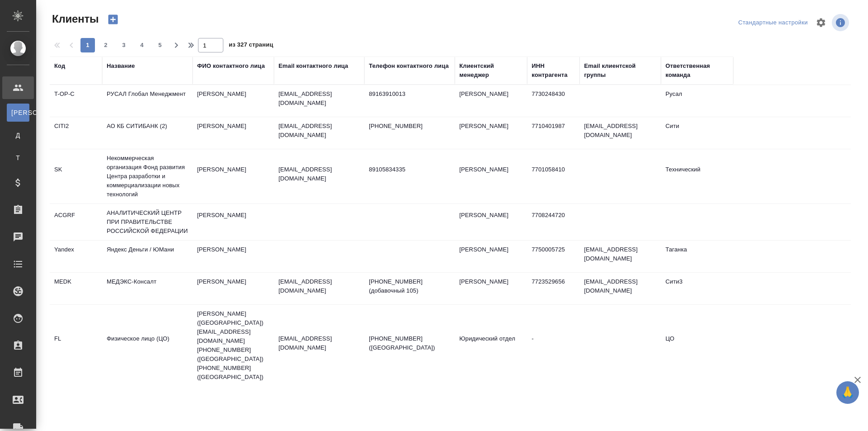  I want to click on div: split button, so click(773, 22).